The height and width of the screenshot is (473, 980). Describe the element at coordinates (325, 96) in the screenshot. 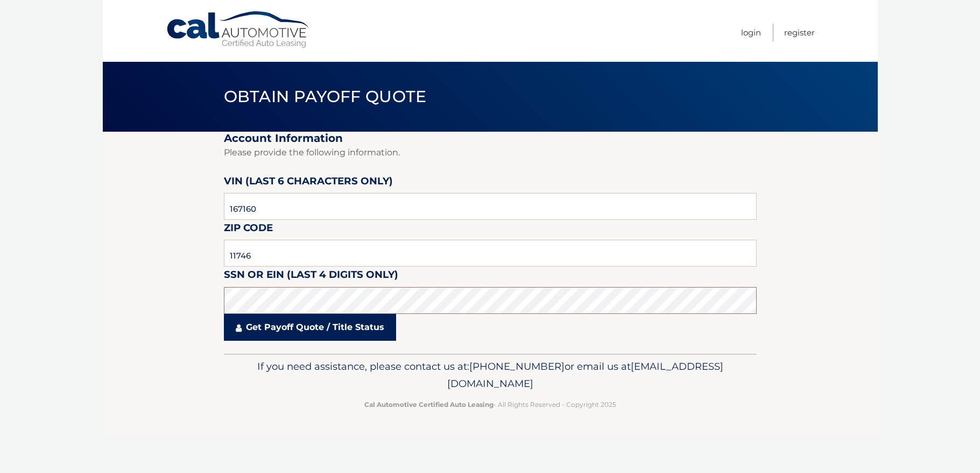

I see `span: Obtain Payoff Quote` at that location.